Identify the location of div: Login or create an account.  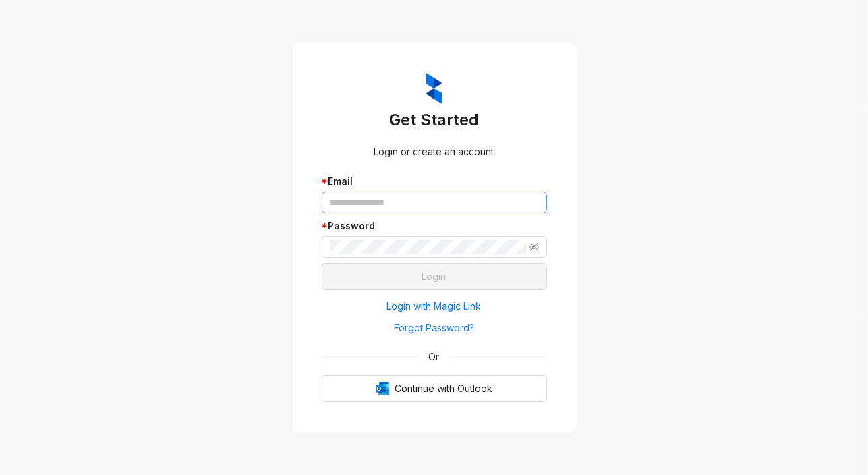
(434, 152).